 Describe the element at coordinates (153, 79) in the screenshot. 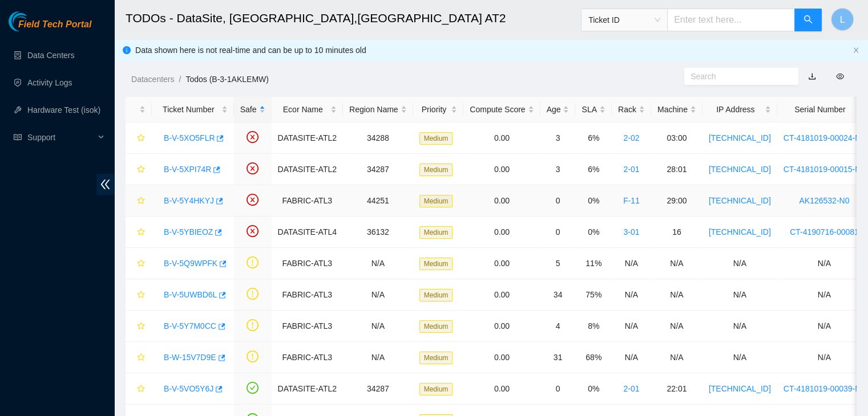

I see `a: Datacenters` at that location.